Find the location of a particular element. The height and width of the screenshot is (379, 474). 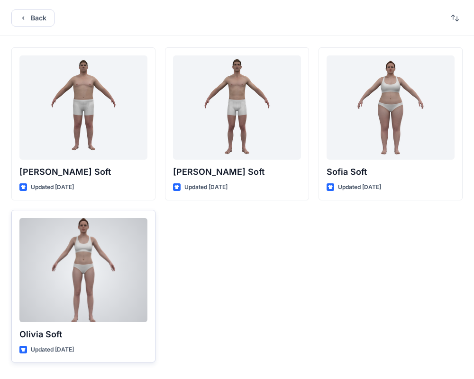

a: Olivia Soft is located at coordinates (83, 270).